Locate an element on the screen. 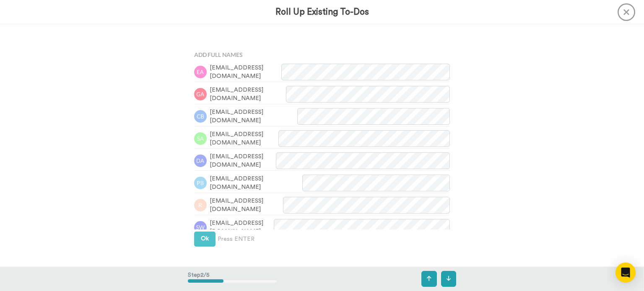 This screenshot has height=291, width=644. img: pb.png is located at coordinates (201, 183).